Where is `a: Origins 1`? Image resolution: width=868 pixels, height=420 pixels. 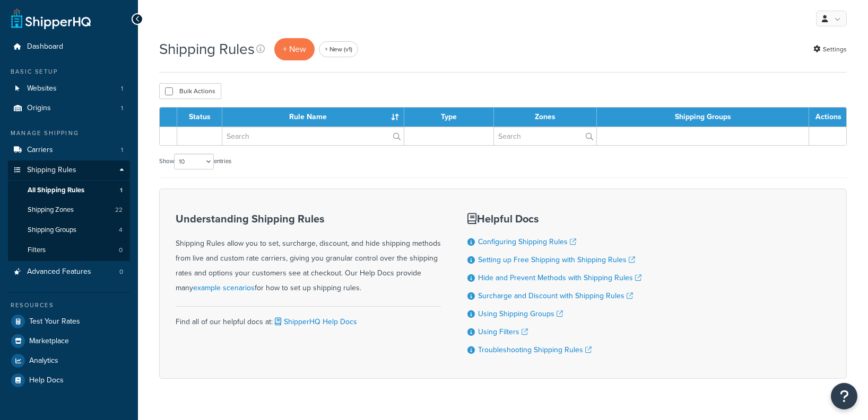
a: Origins 1 is located at coordinates (69, 108).